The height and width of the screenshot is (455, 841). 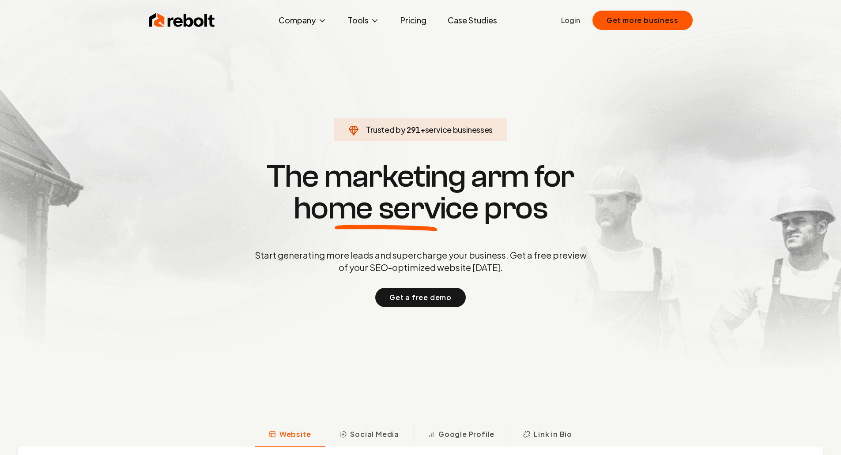 I want to click on span: Link in Bio, so click(x=553, y=434).